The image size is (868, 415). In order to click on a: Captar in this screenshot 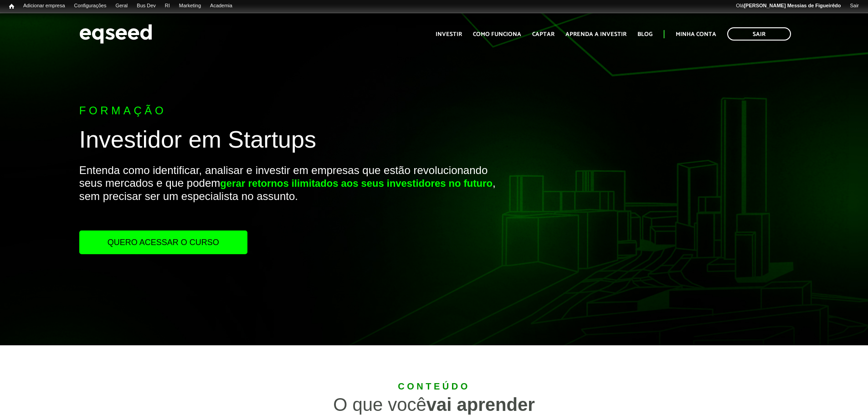, I will do `click(543, 35)`.